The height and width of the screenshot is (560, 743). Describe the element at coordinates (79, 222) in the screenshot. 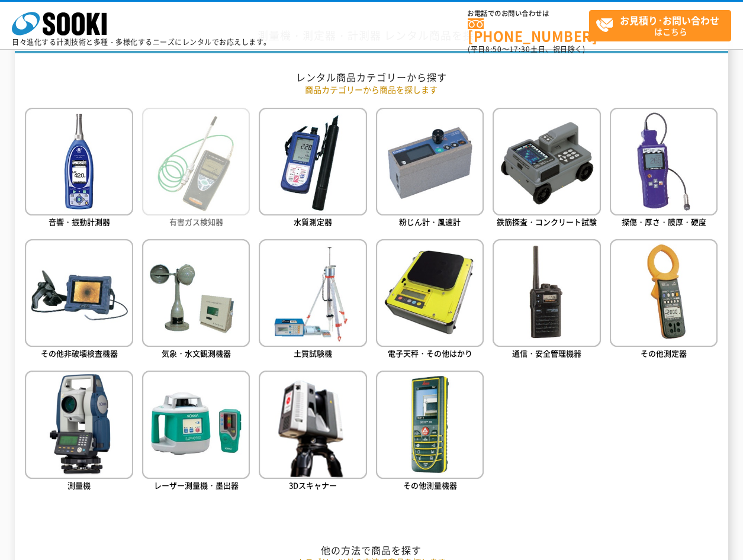

I see `span: 音響・振動計測器` at that location.